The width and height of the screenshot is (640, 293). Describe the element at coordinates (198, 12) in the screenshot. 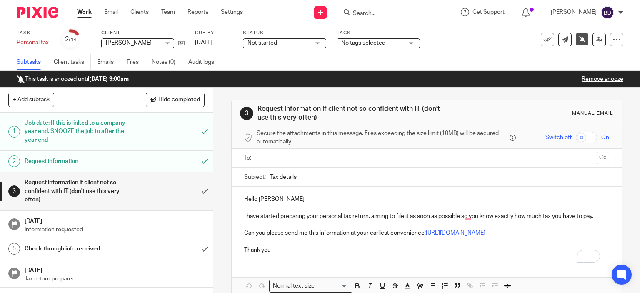

I see `a: Reports` at that location.